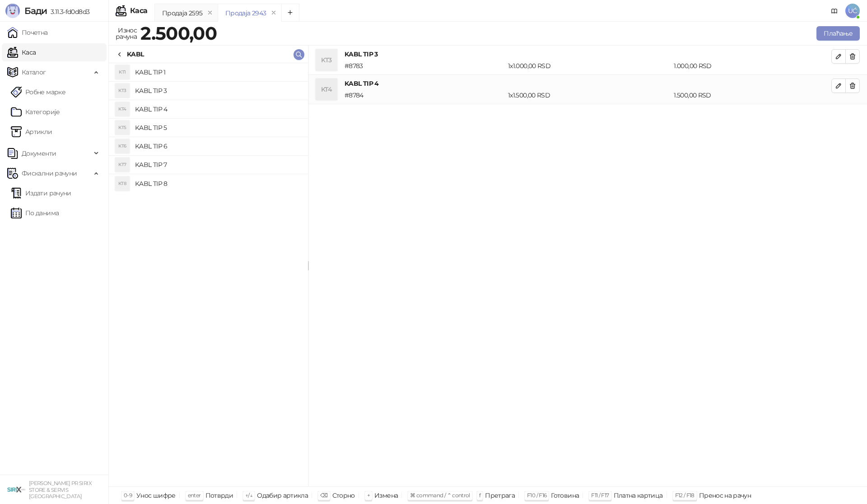 Image resolution: width=867 pixels, height=504 pixels. Describe the element at coordinates (122, 146) in the screenshot. I see `div: KT6` at that location.